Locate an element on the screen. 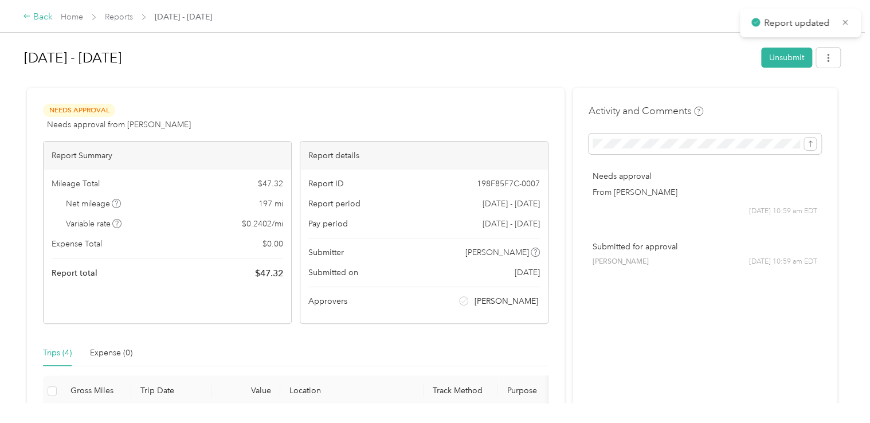 This screenshot has height=423, width=870. button: Unsubmit is located at coordinates (786, 57).